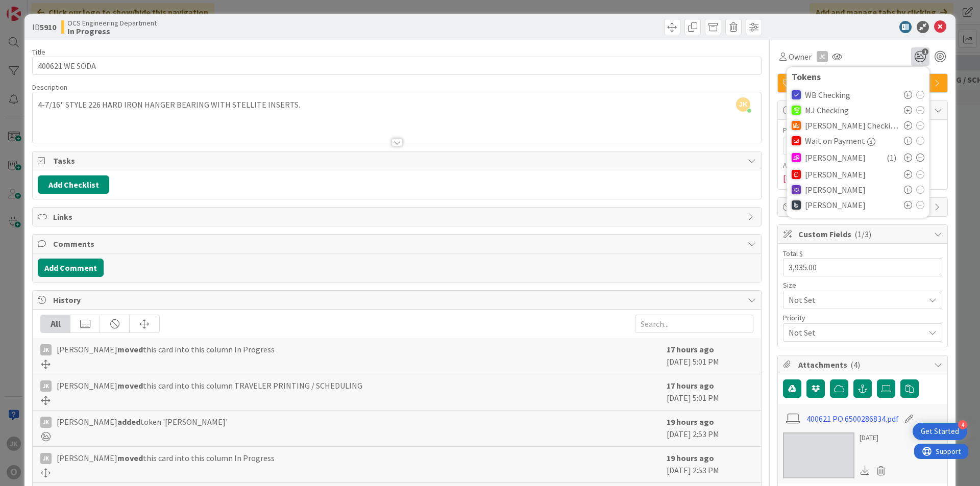 Image resolution: width=980 pixels, height=486 pixels. What do you see at coordinates (858, 77) in the screenshot?
I see `div: Tokens` at bounding box center [858, 77].